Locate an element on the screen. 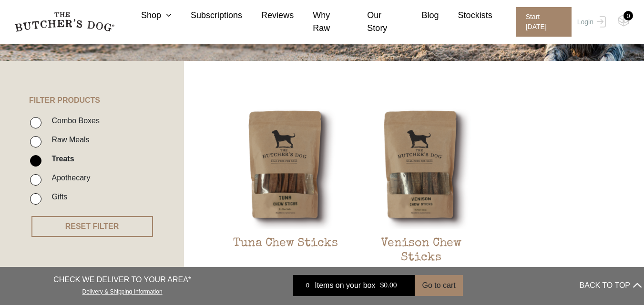 This screenshot has width=644, height=305. button: BACK TO TOP is located at coordinates (611, 285).